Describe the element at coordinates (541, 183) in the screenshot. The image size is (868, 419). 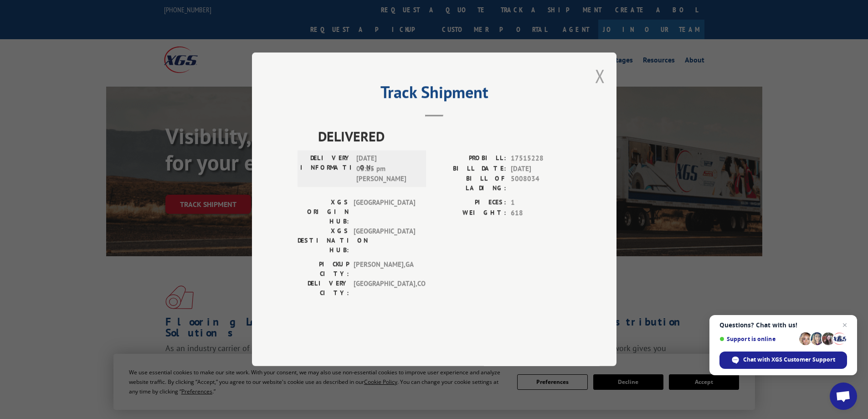
I see `span: 5008034` at that location.